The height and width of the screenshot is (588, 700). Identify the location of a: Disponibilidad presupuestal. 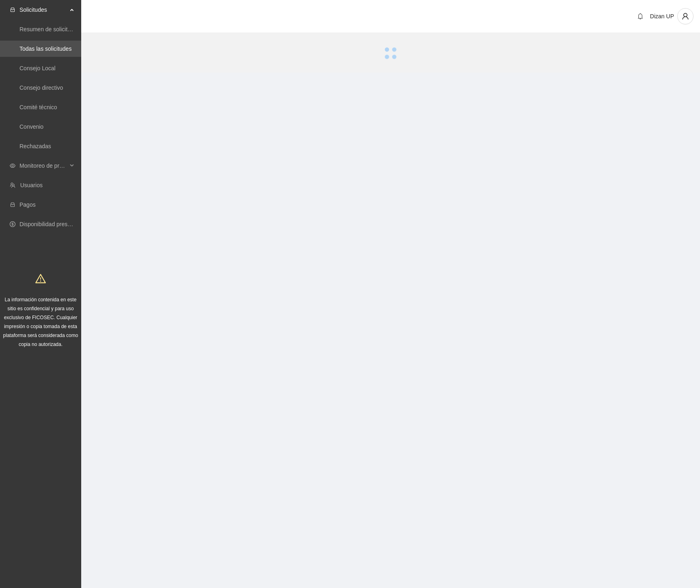
(54, 224).